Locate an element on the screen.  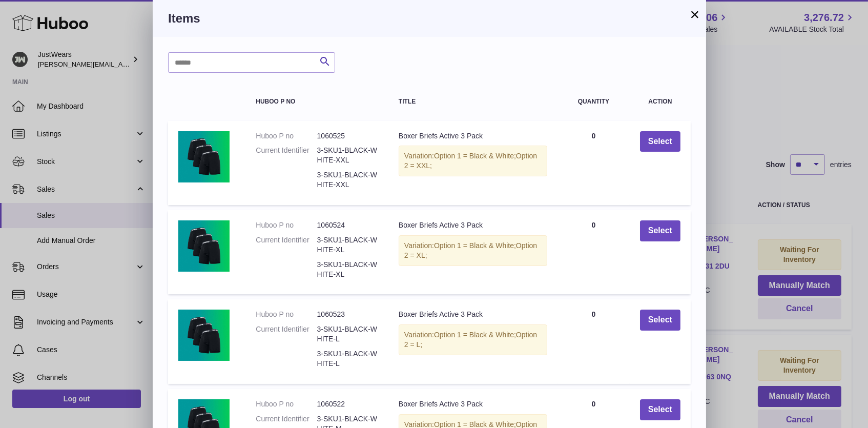
h3: Items is located at coordinates (429, 18).